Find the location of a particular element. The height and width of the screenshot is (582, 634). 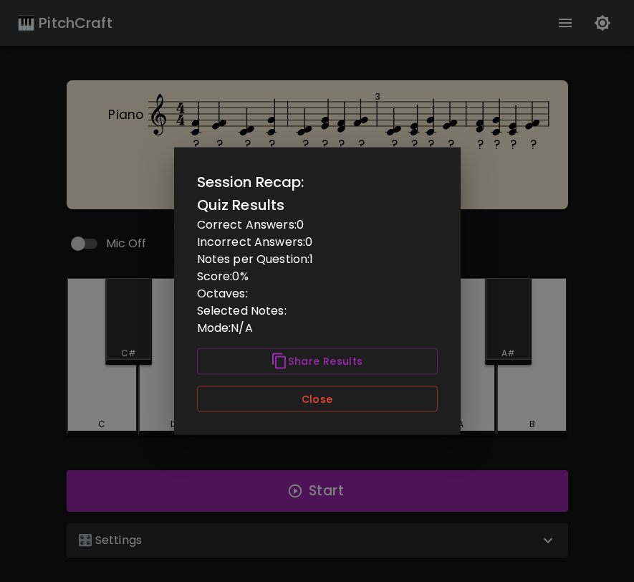

button: Close is located at coordinates (317, 398).